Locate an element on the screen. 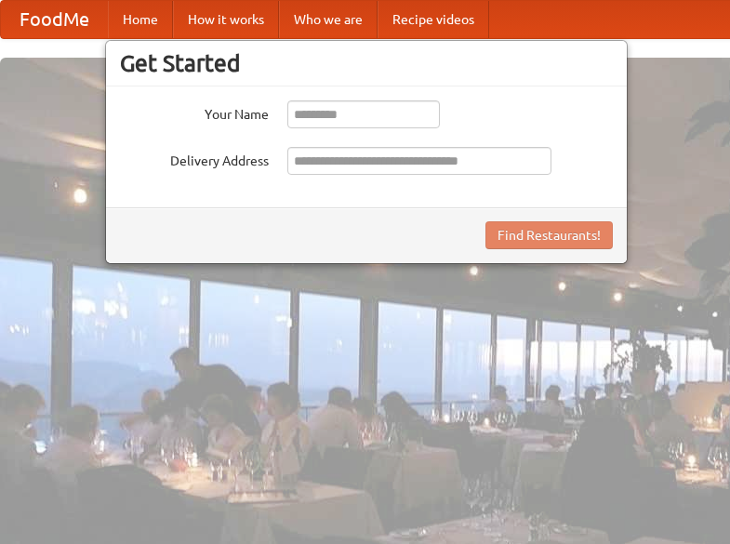 Image resolution: width=730 pixels, height=544 pixels. a: How it works is located at coordinates (226, 20).